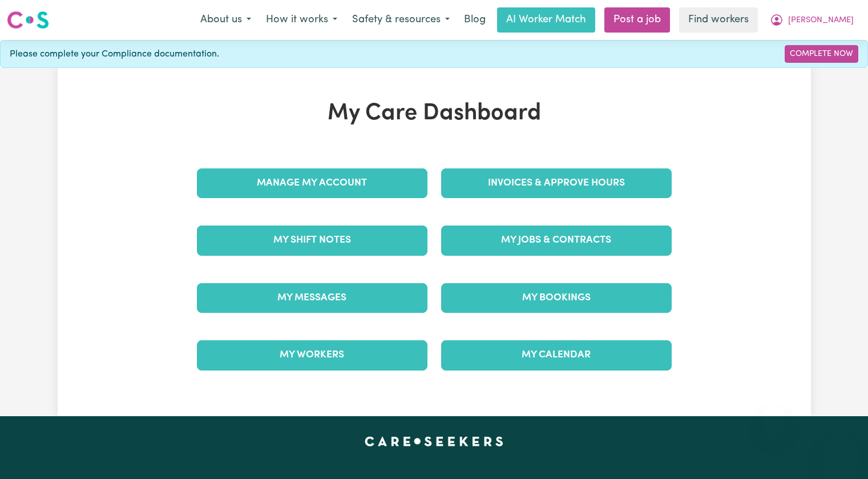 The image size is (868, 479). Describe the element at coordinates (546, 20) in the screenshot. I see `a: AI Worker Match` at that location.